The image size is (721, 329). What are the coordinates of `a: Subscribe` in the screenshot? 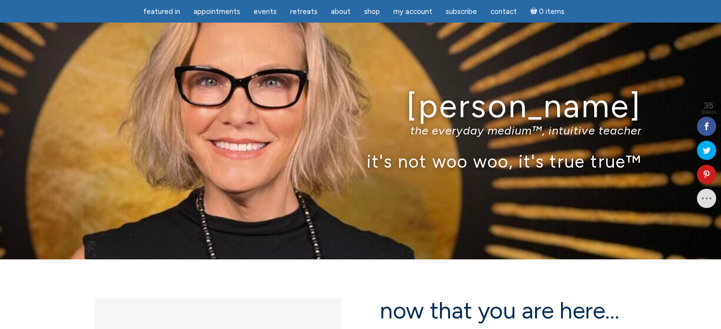 It's located at (461, 12).